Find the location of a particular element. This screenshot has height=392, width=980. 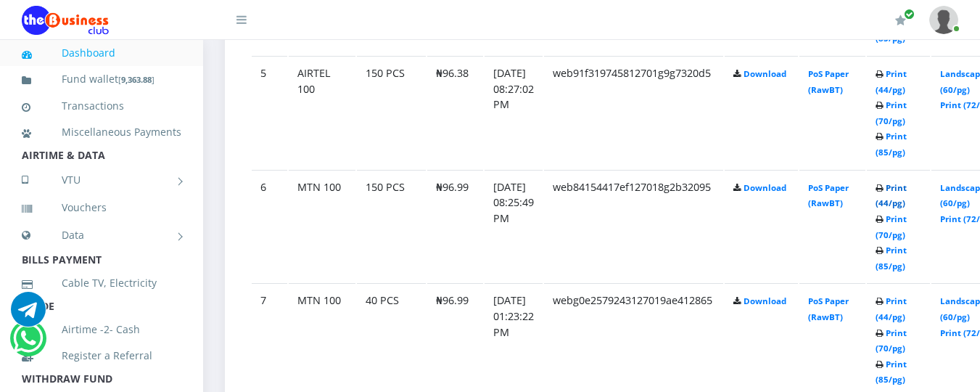

td: ₦96.38 is located at coordinates (454, 111).